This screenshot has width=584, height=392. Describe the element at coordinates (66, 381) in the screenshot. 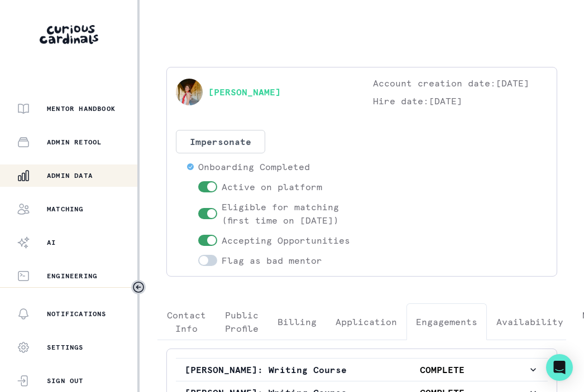

I see `p: Sign Out` at that location.